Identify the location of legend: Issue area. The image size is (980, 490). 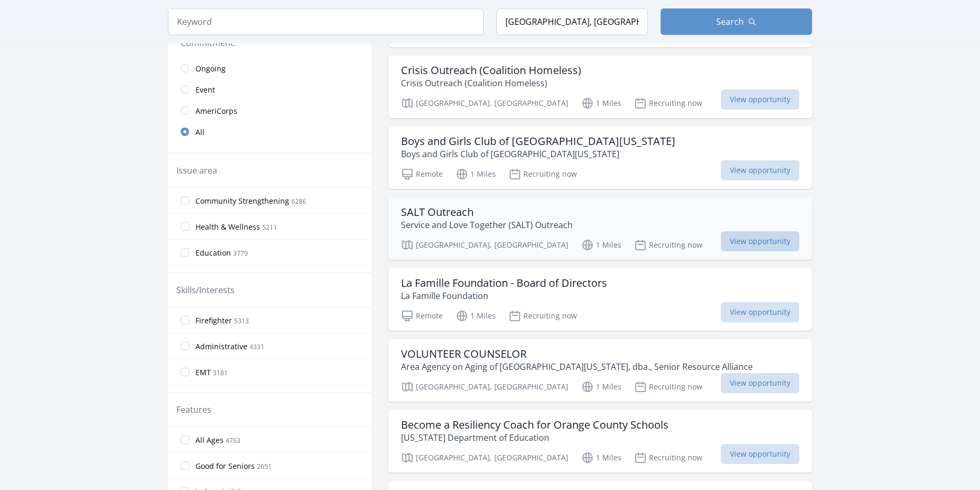
(196, 171).